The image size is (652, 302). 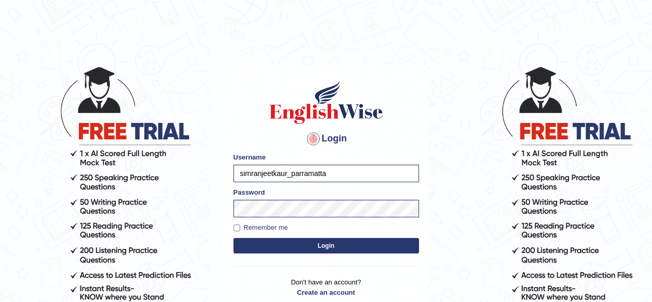 I want to click on label: Username, so click(x=250, y=157).